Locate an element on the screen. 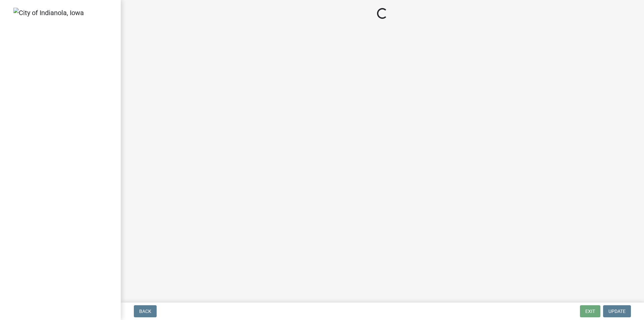 The image size is (644, 320). button: Exit is located at coordinates (590, 310).